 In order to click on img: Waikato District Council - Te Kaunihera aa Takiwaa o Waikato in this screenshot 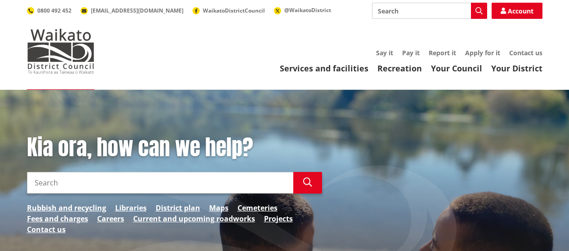, I will do `click(61, 51)`.